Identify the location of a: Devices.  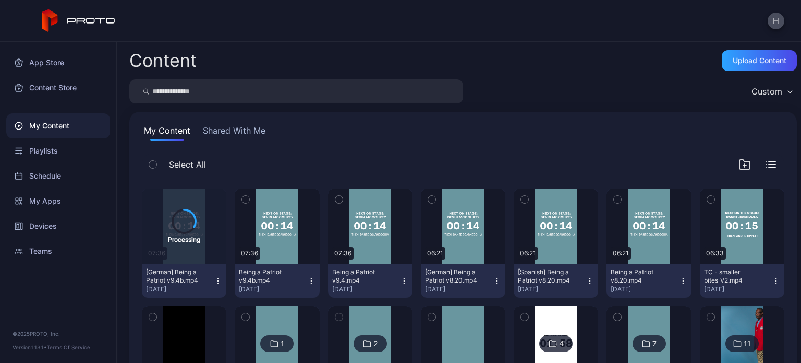
(58, 226).